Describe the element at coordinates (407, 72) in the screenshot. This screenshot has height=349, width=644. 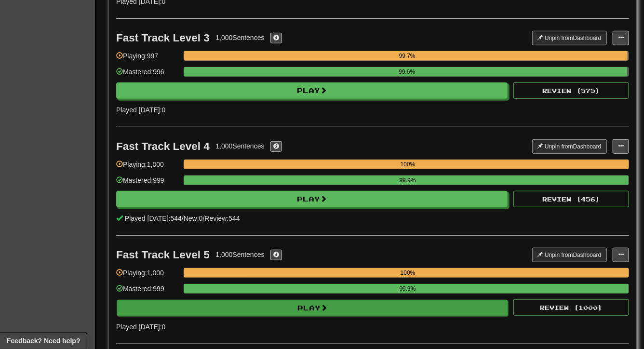
I see `div: 99.6%` at that location.